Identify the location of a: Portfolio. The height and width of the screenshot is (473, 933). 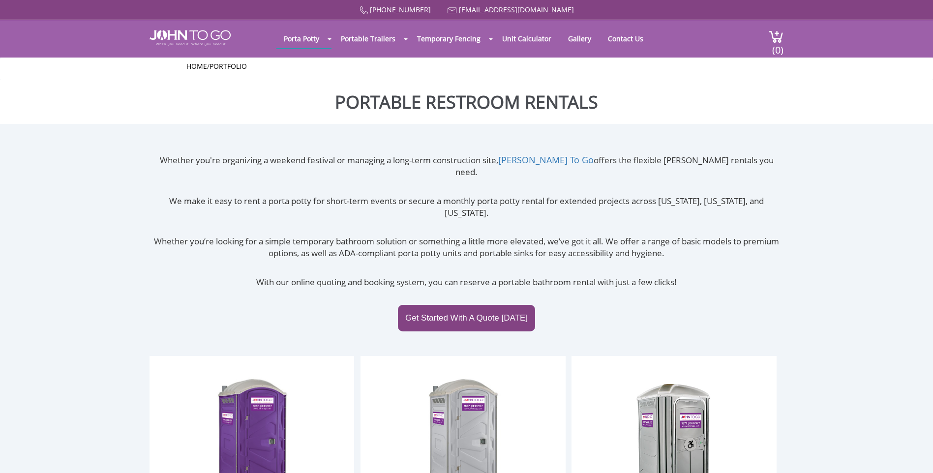
(228, 66).